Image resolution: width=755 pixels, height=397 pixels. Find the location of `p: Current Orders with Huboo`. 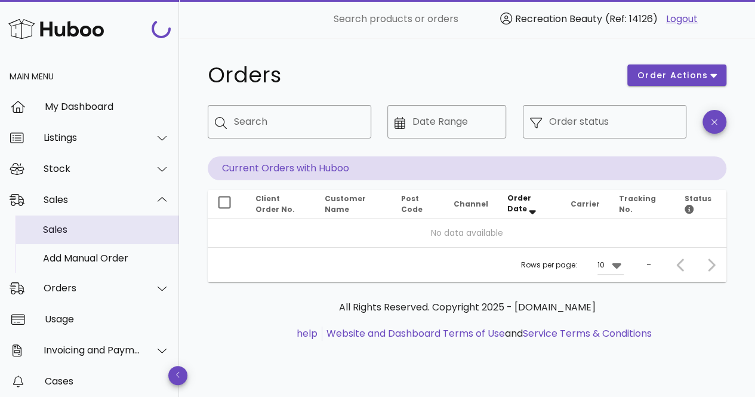

p: Current Orders with Huboo is located at coordinates (467, 168).